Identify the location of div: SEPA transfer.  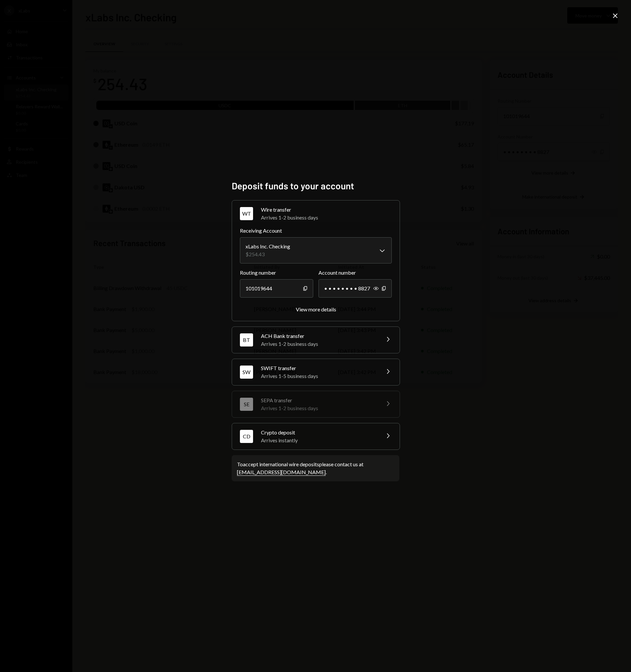
(318, 400).